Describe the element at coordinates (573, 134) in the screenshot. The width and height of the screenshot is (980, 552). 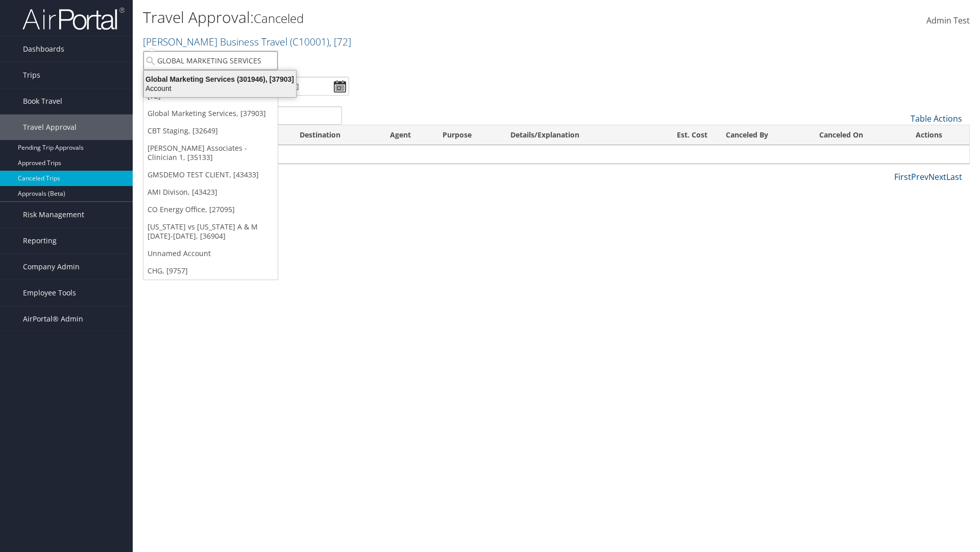
I see `th: Details/Explanation` at that location.